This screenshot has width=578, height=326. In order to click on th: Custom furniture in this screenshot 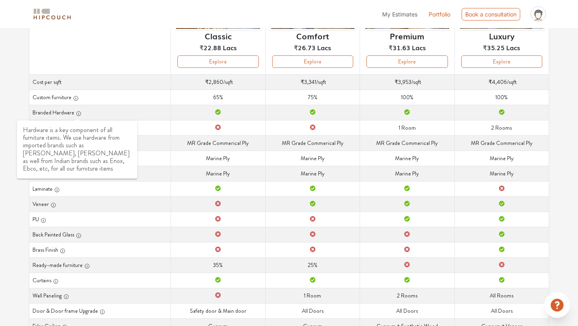, I will do `click(100, 97)`.